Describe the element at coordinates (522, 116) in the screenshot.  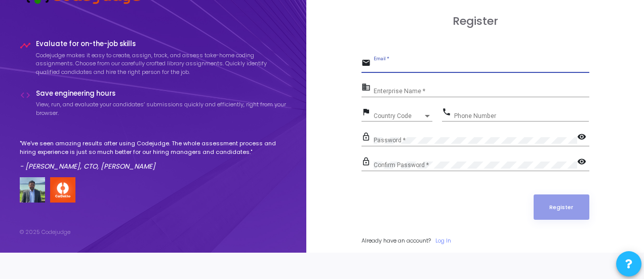
I see `input: Phone Number` at that location.